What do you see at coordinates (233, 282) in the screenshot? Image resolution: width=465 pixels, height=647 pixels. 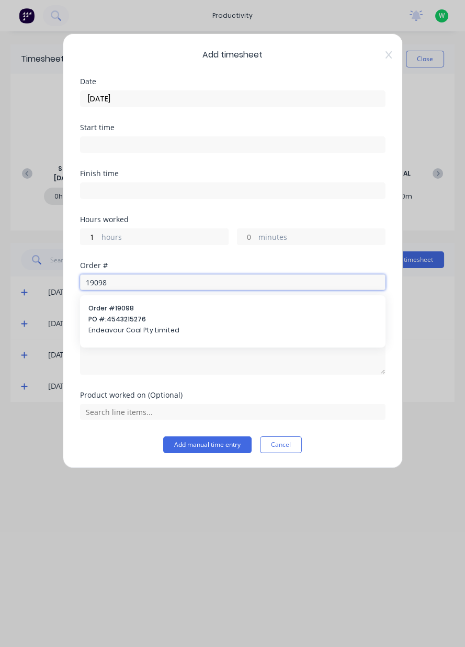 I see `input: Search order number...` at bounding box center [233, 282].